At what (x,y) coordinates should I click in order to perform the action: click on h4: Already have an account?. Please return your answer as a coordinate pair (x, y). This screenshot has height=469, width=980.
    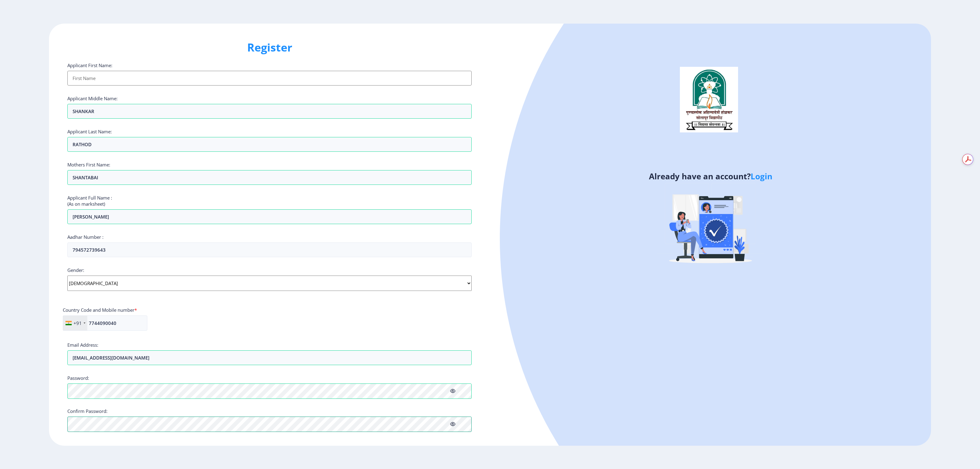
    Looking at the image, I should click on (710, 176).